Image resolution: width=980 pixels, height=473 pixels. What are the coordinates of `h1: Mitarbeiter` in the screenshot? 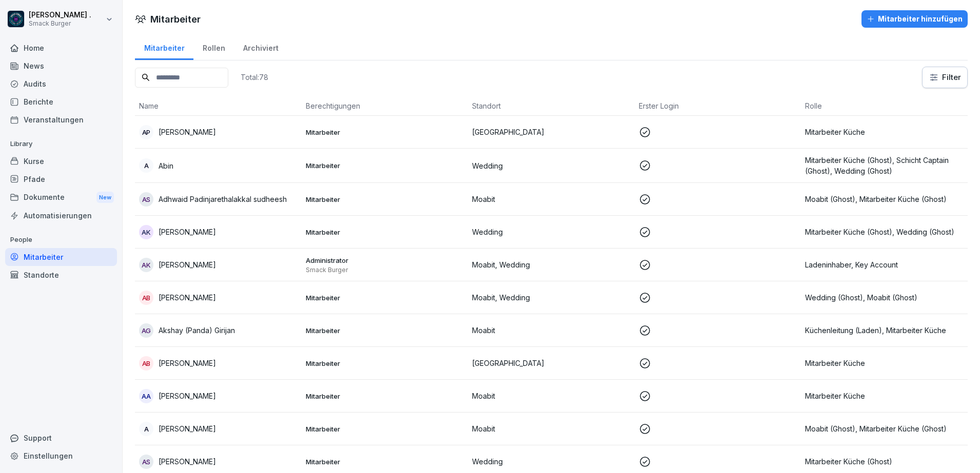 It's located at (175, 19).